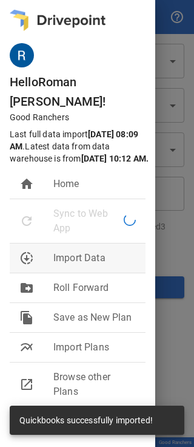 The height and width of the screenshot is (447, 194). I want to click on span: Roll Forward, so click(95, 288).